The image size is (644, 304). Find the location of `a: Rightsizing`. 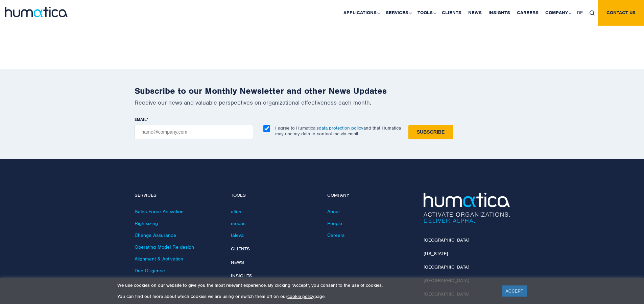

a: Rightsizing is located at coordinates (146, 224).